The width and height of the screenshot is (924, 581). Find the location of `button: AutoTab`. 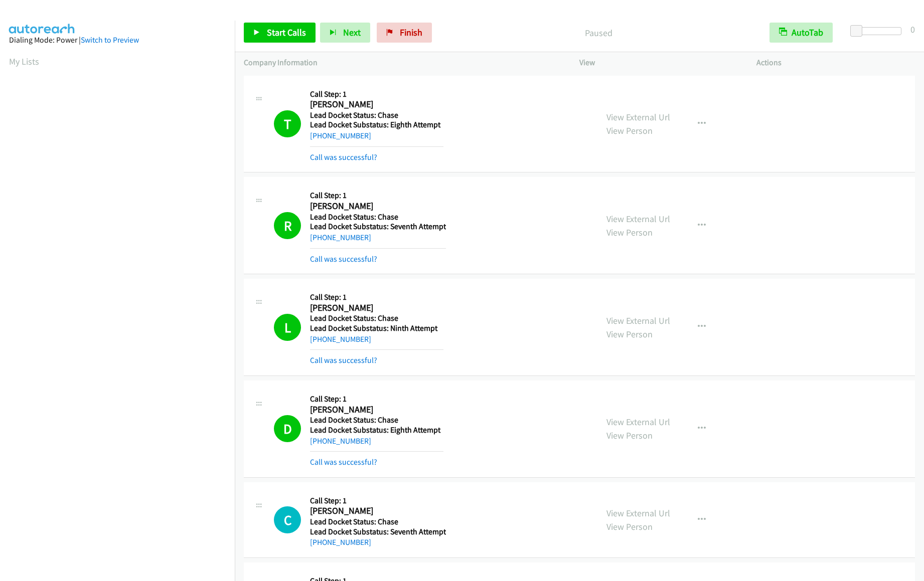

button: AutoTab is located at coordinates (801, 32).